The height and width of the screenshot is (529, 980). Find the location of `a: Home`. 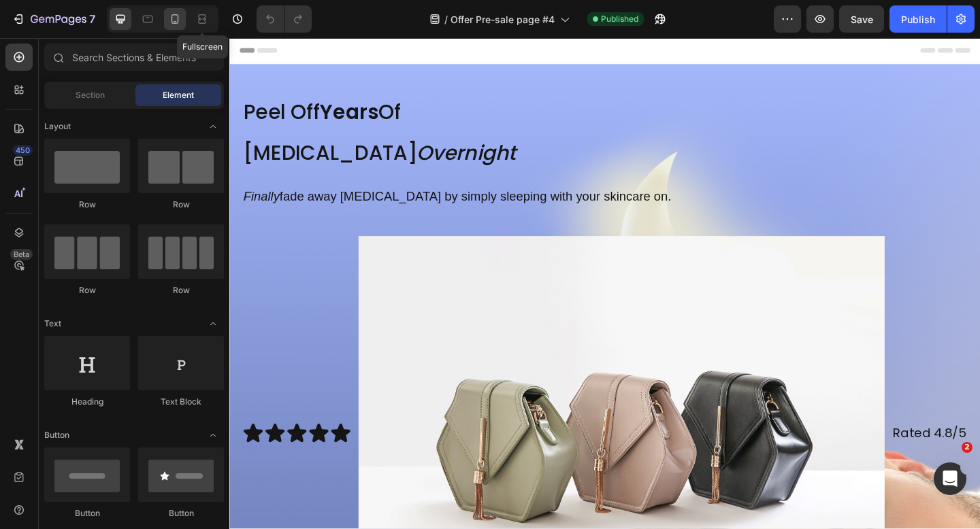

a: Home is located at coordinates (139, 58).